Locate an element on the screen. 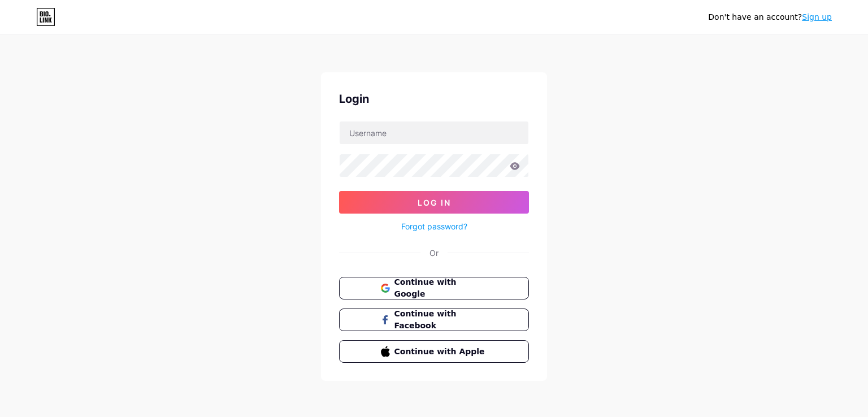 The height and width of the screenshot is (417, 868). button: Log In is located at coordinates (434, 203).